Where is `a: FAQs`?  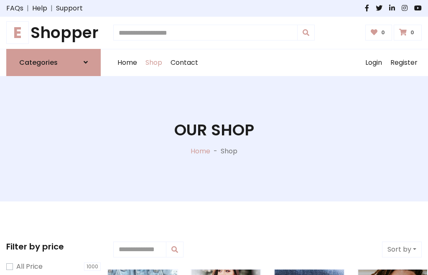
a: FAQs is located at coordinates (15, 8).